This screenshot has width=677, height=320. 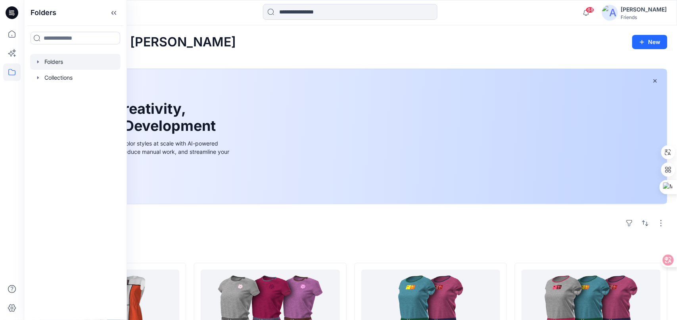 I want to click on div: Explore ideas faster and recolor styles at scale with AI-powered tools that boost creativity, red..., so click(x=142, y=152).